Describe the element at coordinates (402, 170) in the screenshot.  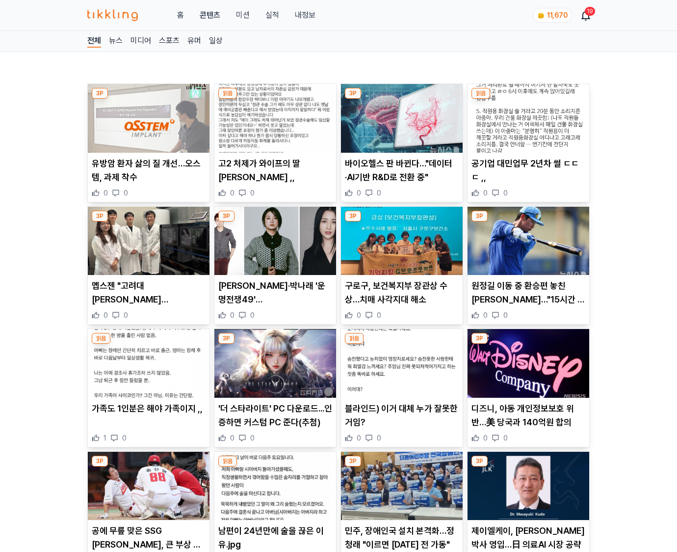
I see `p: 바이오헬스 판 바뀐다…"데이터·AI기반 R&D로 전환 중"` at that location.